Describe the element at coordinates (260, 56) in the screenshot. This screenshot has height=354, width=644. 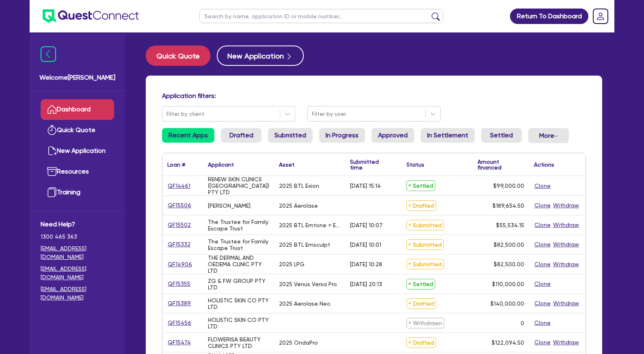
I see `button: New Application` at that location.